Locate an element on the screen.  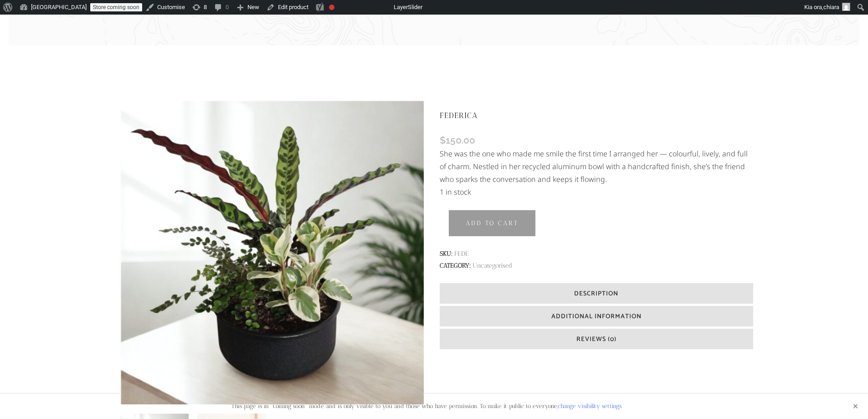
span: Reviews (0) is located at coordinates (597, 339).